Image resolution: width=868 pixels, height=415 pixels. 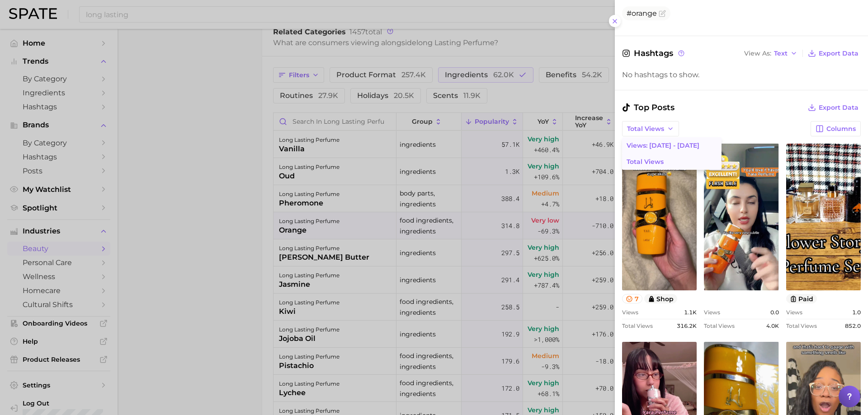 I want to click on span: #orange, so click(x=642, y=13).